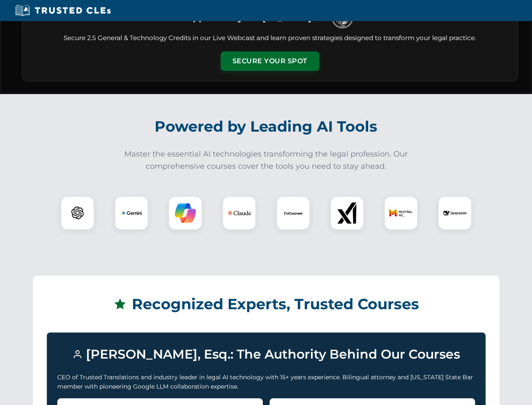 The height and width of the screenshot is (405, 532). I want to click on img: Claude Logo, so click(239, 213).